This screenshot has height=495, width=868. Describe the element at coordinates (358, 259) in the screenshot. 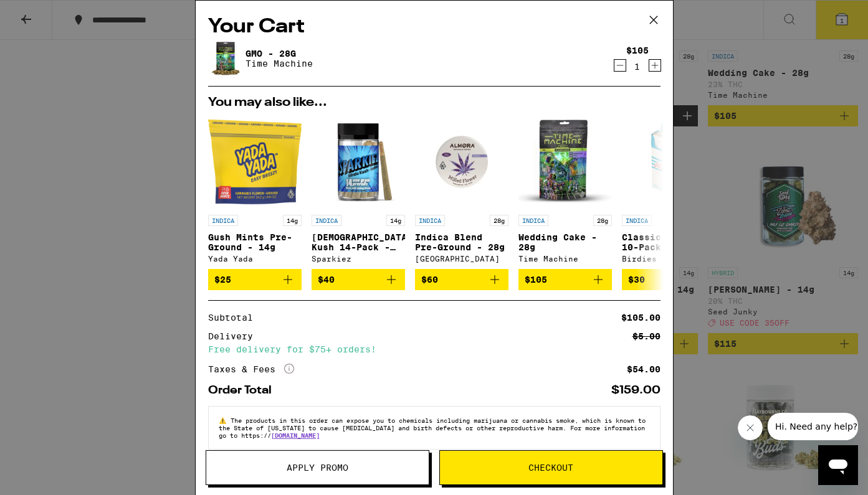

I see `div: Sparkiez` at that location.